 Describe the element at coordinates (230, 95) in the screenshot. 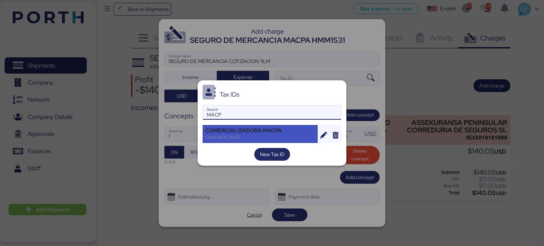

I see `div: Tax IDs` at that location.